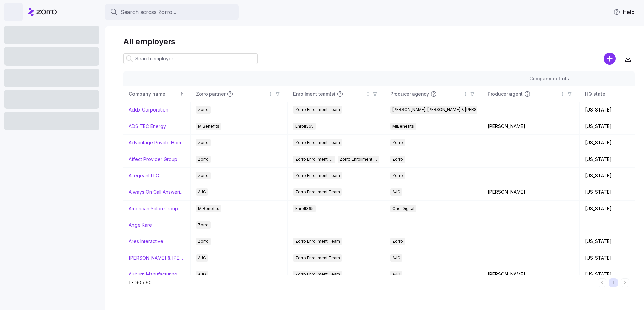 This screenshot has width=644, height=310. What do you see at coordinates (190, 59) in the screenshot?
I see `input: Search employer` at bounding box center [190, 59].